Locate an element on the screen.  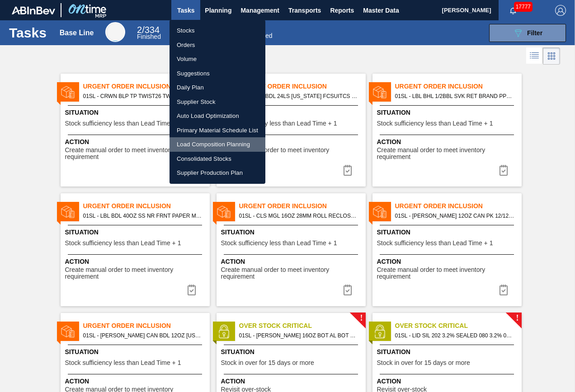
a: Daily Plan is located at coordinates (217, 88).